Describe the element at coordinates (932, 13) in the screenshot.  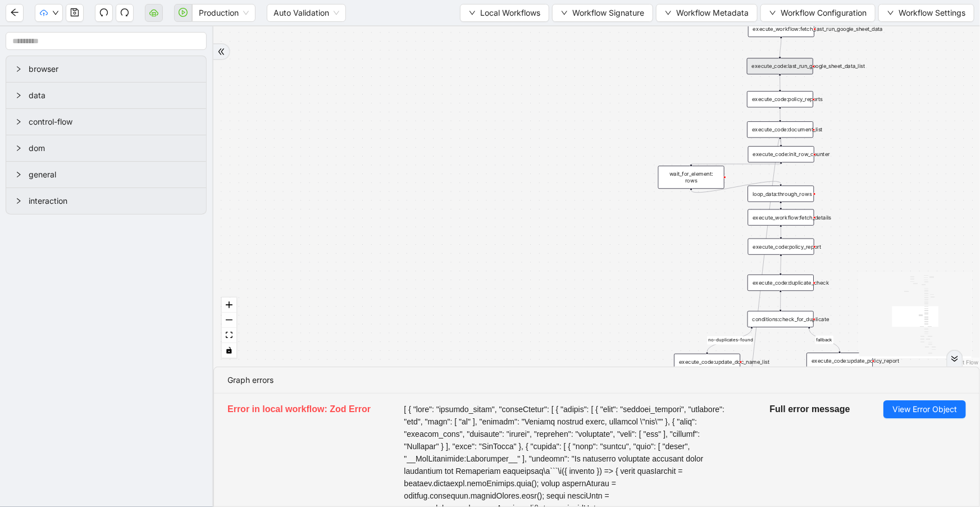
I see `span: Workflow Settings` at that location.